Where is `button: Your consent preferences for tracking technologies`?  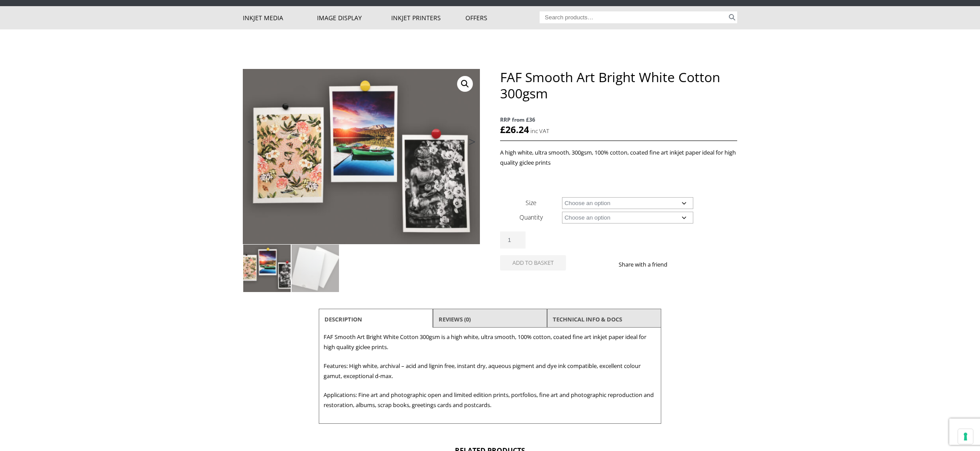 button: Your consent preferences for tracking technologies is located at coordinates (965, 437).